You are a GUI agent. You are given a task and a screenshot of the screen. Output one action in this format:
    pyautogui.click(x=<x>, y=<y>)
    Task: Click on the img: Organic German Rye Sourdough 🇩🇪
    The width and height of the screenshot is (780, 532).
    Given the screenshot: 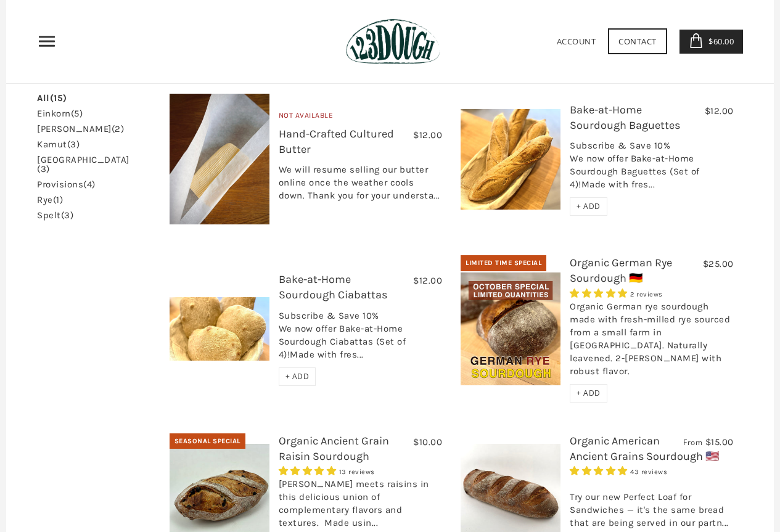 What is the action you would take?
    pyautogui.click(x=510, y=329)
    